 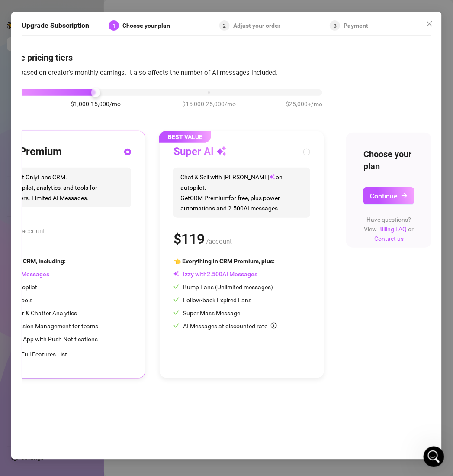 What do you see at coordinates (404, 196) in the screenshot?
I see `span: arrow-right` at bounding box center [404, 196].